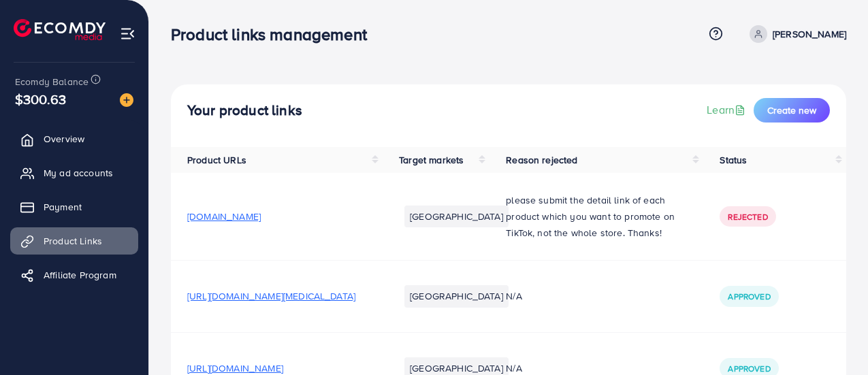 The width and height of the screenshot is (868, 375). Describe the element at coordinates (216, 160) in the screenshot. I see `span: Product URLs` at that location.